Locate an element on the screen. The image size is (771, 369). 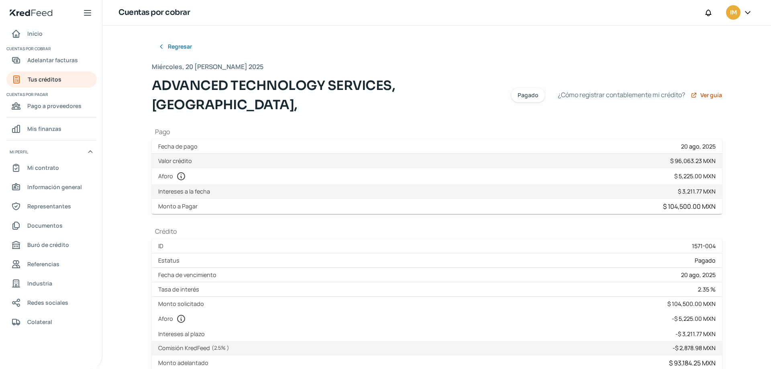
a: Pago a proveedores is located at coordinates (51, 106).